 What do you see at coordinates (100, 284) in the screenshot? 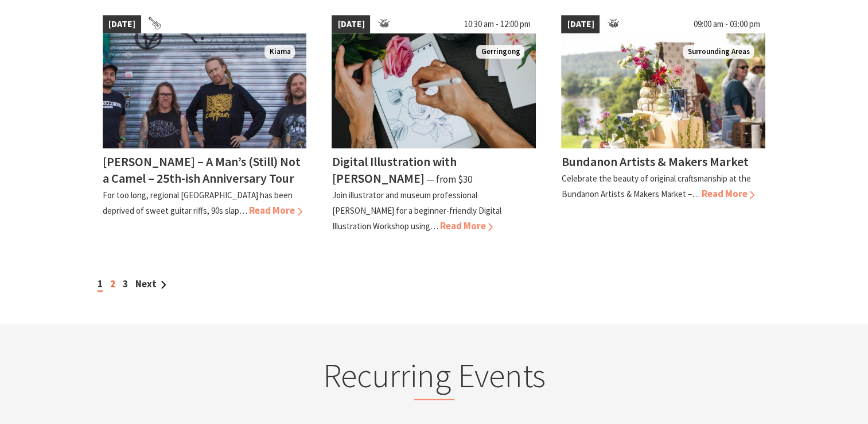
I see `span: 1` at bounding box center [100, 284].